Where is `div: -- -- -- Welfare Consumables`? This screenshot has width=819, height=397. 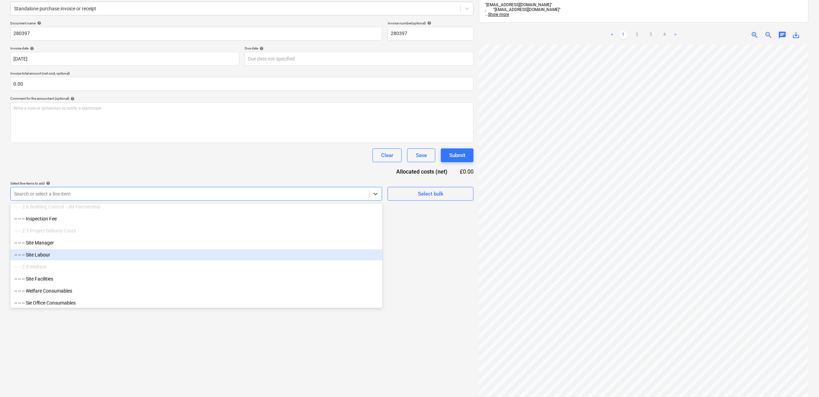
div: -- -- -- Welfare Consumables is located at coordinates (196, 291).